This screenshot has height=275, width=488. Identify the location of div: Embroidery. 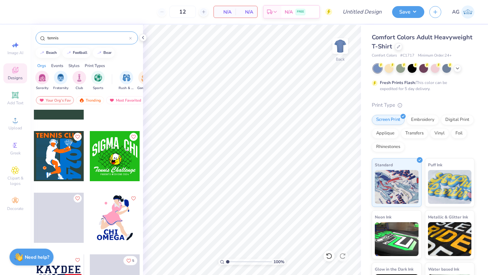
(422, 120).